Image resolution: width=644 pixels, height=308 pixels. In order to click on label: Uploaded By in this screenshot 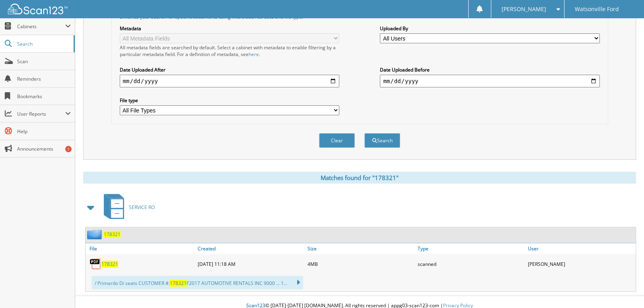, I will do `click(490, 28)`.